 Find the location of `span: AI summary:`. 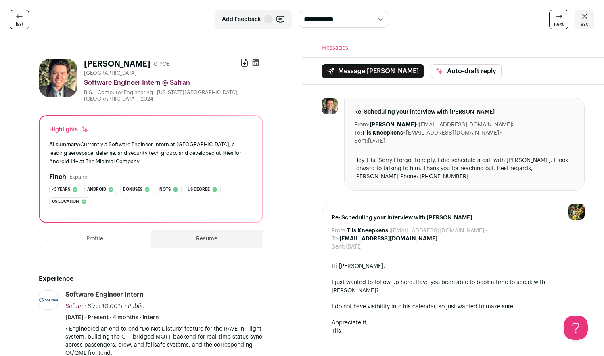

span: AI summary: is located at coordinates (65, 144).